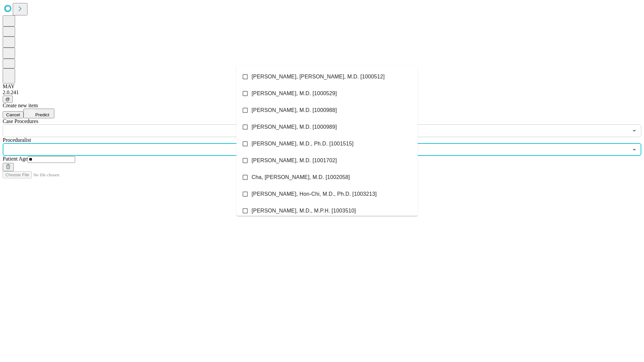  Describe the element at coordinates (13, 115) in the screenshot. I see `span: Cancel` at that location.